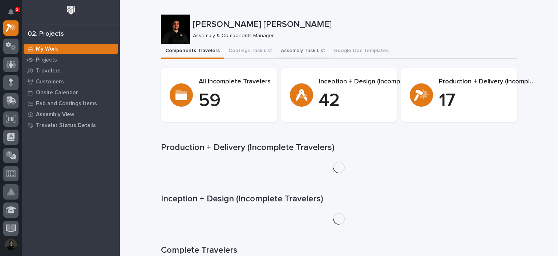 Image resolution: width=558 pixels, height=256 pixels. Describe the element at coordinates (235, 101) in the screenshot. I see `p: 59` at that location.